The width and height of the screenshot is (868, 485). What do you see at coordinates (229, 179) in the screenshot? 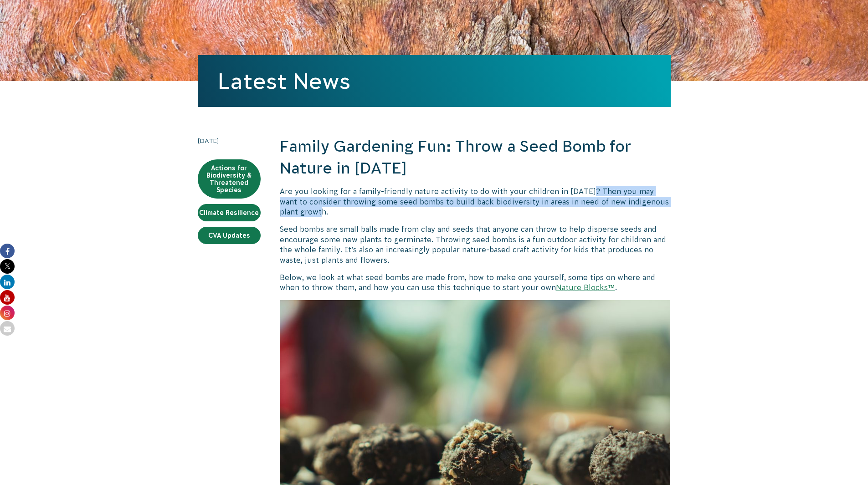
I see `a: Actions for Biodiversity & Threatened Species` at bounding box center [229, 179].